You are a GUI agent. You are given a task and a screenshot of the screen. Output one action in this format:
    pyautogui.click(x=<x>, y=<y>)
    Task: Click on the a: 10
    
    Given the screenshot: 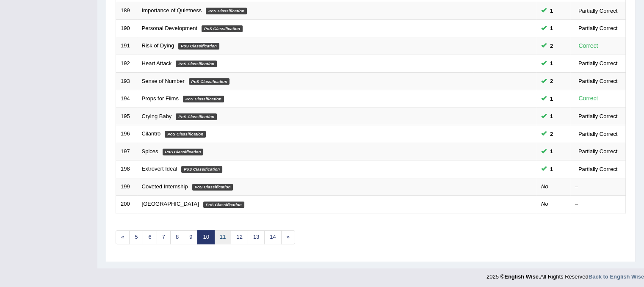 What is the action you would take?
    pyautogui.click(x=206, y=237)
    